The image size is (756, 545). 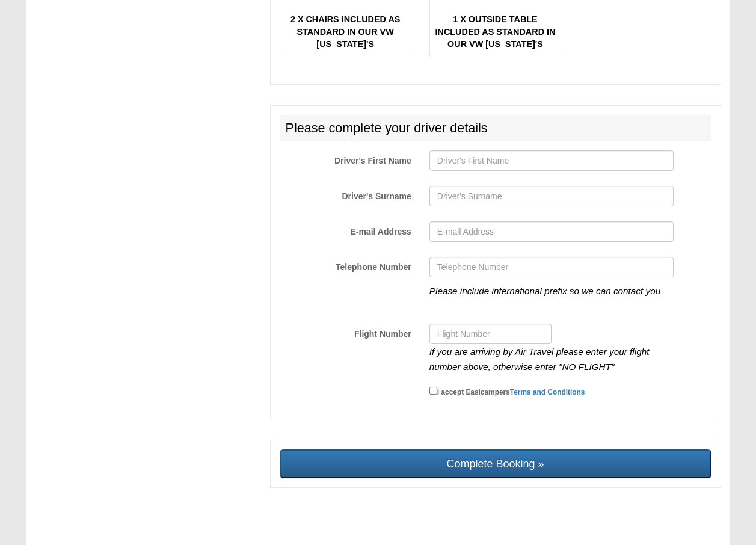 I want to click on label: E-mail Address, so click(x=346, y=229).